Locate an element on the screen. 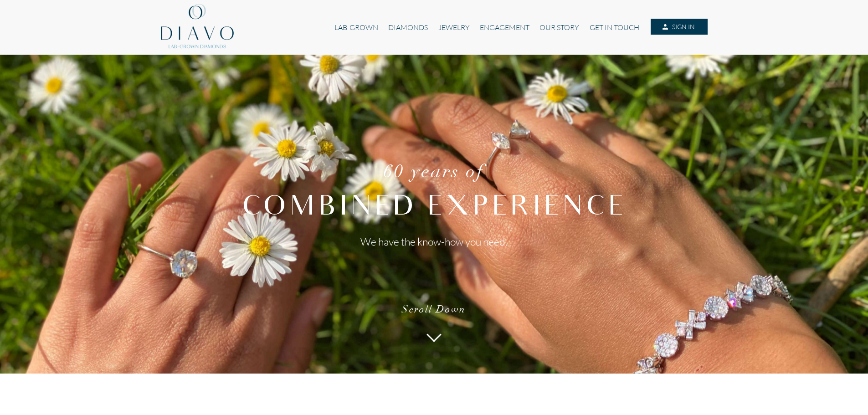 The height and width of the screenshot is (415, 868). a: LAB-GROWN is located at coordinates (356, 27).